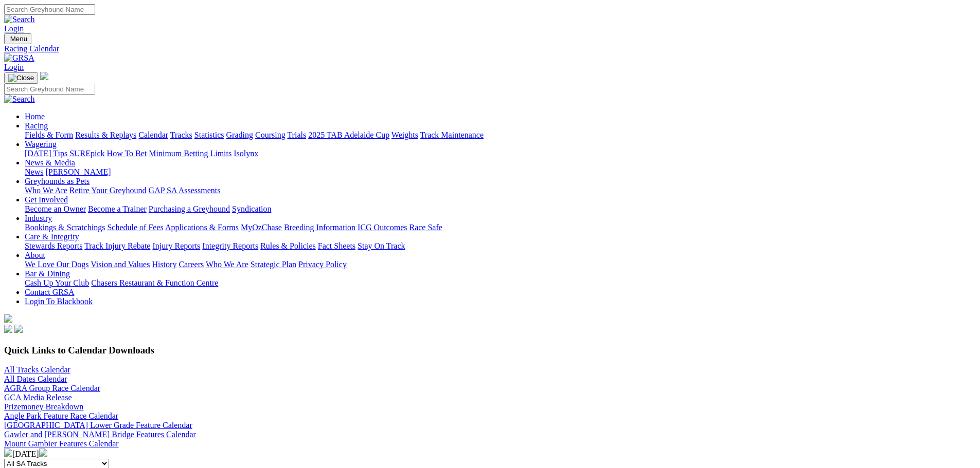 This screenshot has width=980, height=468. What do you see at coordinates (127, 153) in the screenshot?
I see `a: How To Bet` at bounding box center [127, 153].